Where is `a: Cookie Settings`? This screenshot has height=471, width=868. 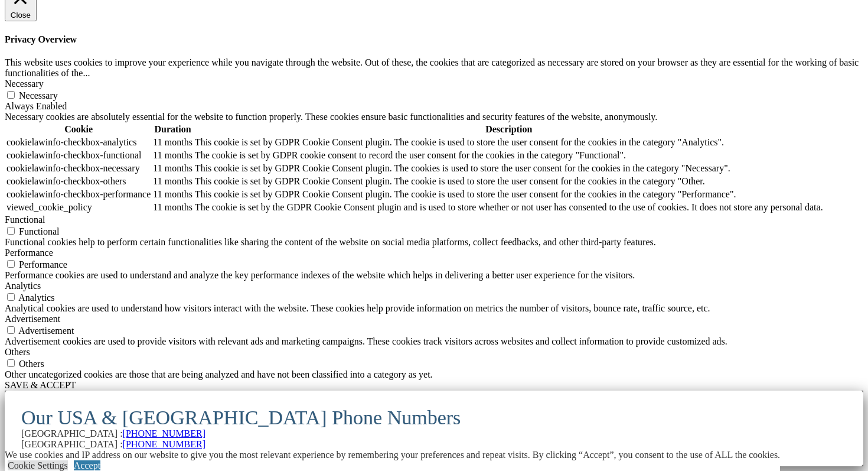
a: Cookie Settings is located at coordinates (38, 465).